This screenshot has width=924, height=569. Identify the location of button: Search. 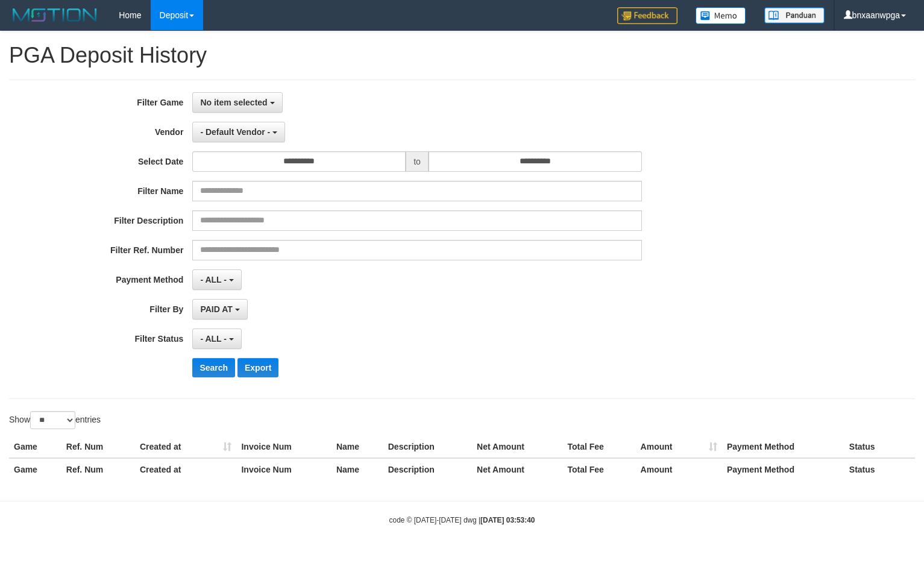
(213, 368).